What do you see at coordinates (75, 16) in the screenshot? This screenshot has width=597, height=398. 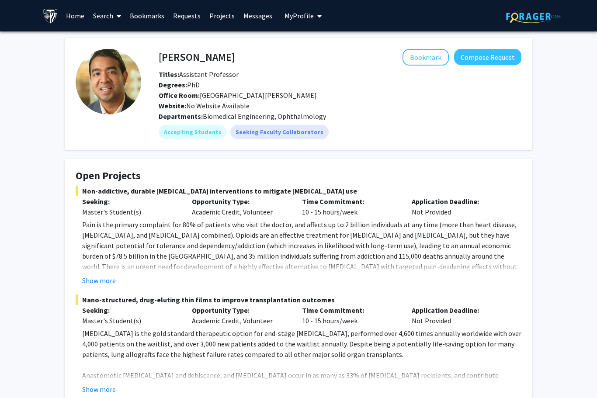 I see `a: Home` at bounding box center [75, 16].